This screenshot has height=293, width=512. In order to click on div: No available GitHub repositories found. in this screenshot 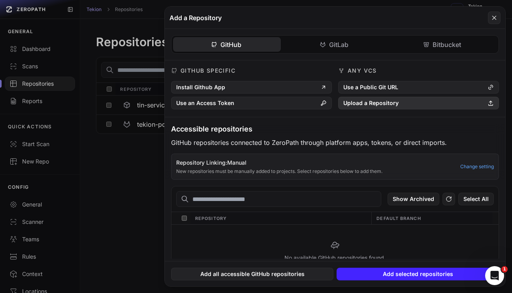, I will do `click(335, 251)`.